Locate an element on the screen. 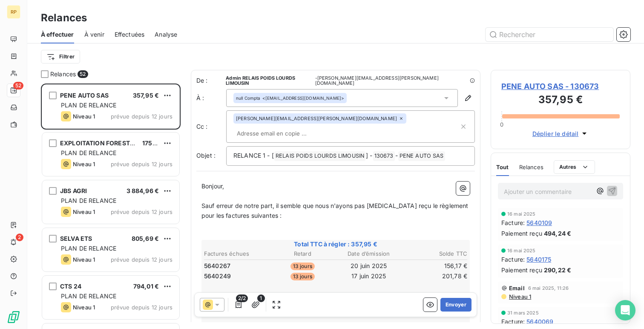  span: 5640069 is located at coordinates (540, 321).